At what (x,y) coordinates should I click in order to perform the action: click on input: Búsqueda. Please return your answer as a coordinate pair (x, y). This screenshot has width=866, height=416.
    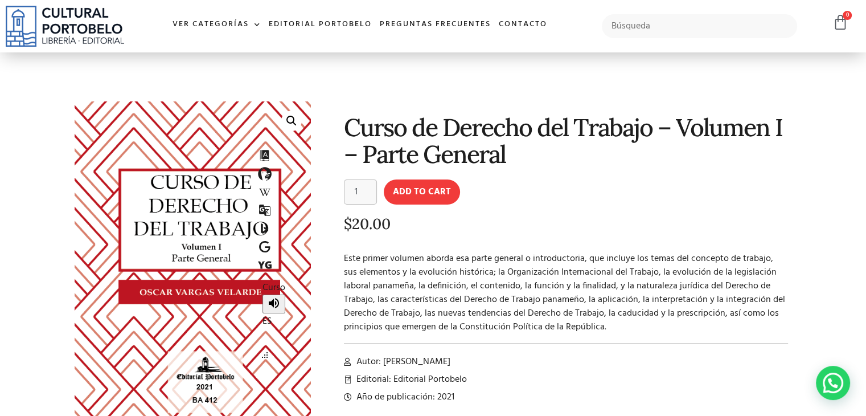
    Looking at the image, I should click on (700, 26).